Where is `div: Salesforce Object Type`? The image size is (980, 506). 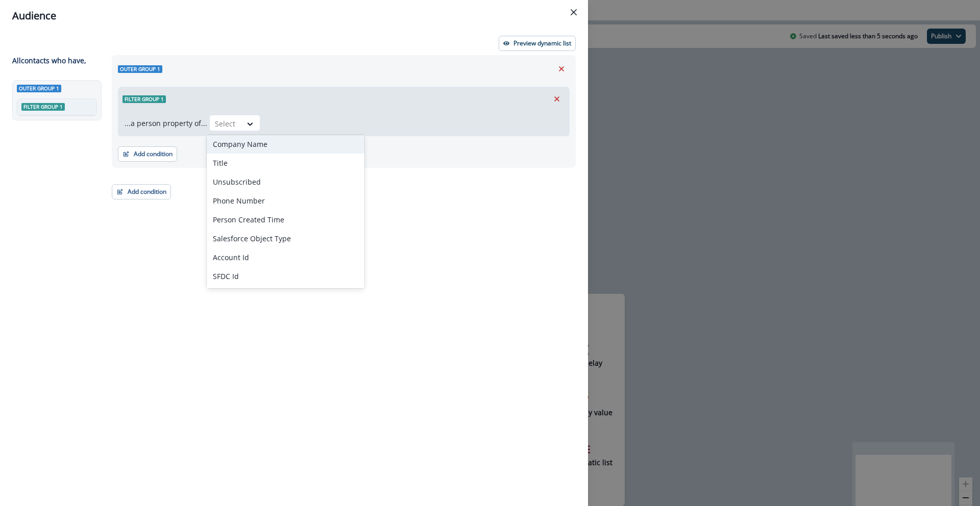 div: Salesforce Object Type is located at coordinates (285, 238).